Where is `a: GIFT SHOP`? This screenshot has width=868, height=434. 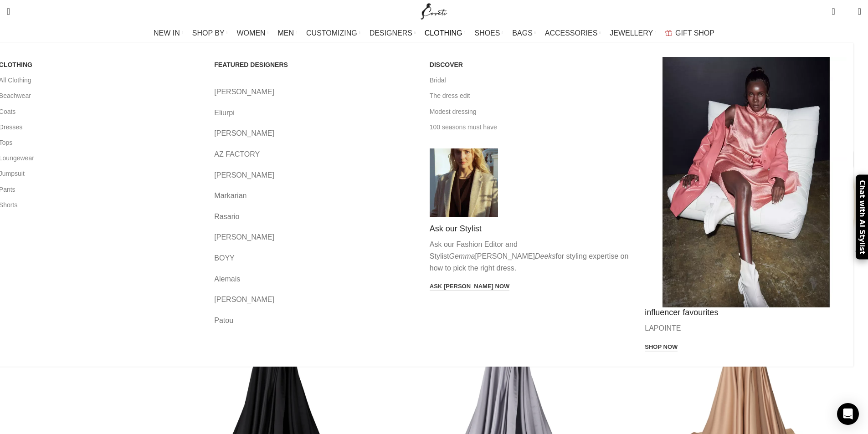
a: GIFT SHOP is located at coordinates (690, 33).